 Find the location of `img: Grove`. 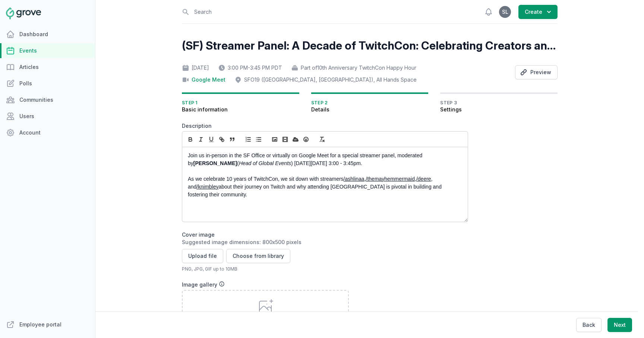

img: Grove is located at coordinates (24, 13).